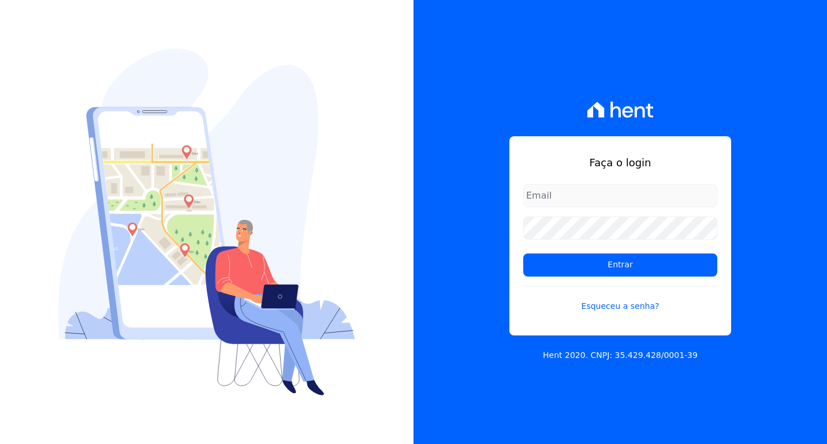 This screenshot has width=827, height=444. Describe the element at coordinates (620, 162) in the screenshot. I see `h1: Faça o login` at that location.